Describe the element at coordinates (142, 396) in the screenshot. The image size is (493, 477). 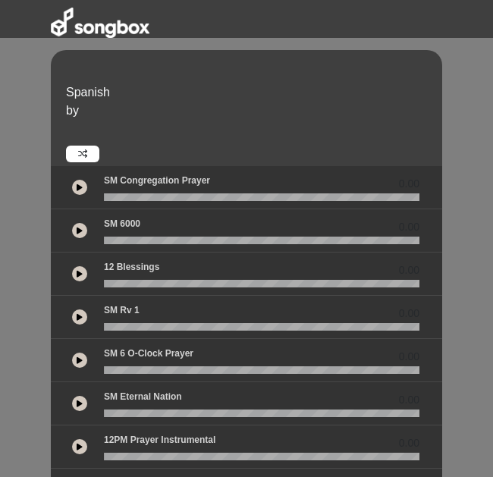
I see `p: SM Eternal Nation` at that location.